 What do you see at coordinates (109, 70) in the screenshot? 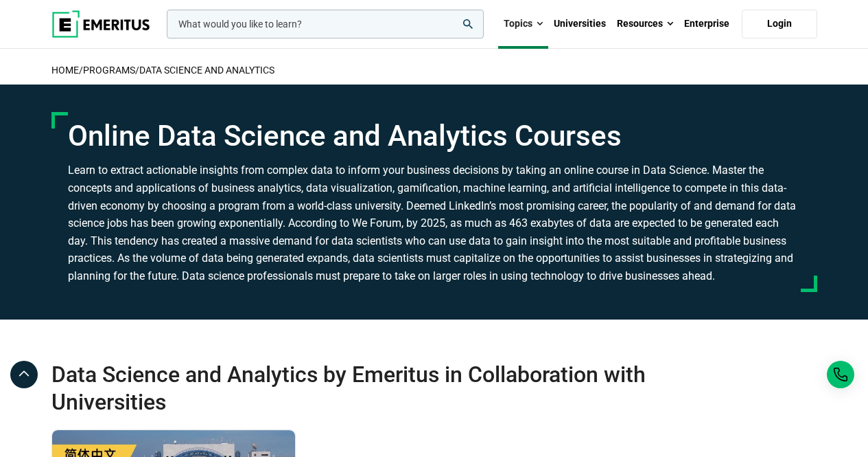
I see `a: Programs` at bounding box center [109, 70].